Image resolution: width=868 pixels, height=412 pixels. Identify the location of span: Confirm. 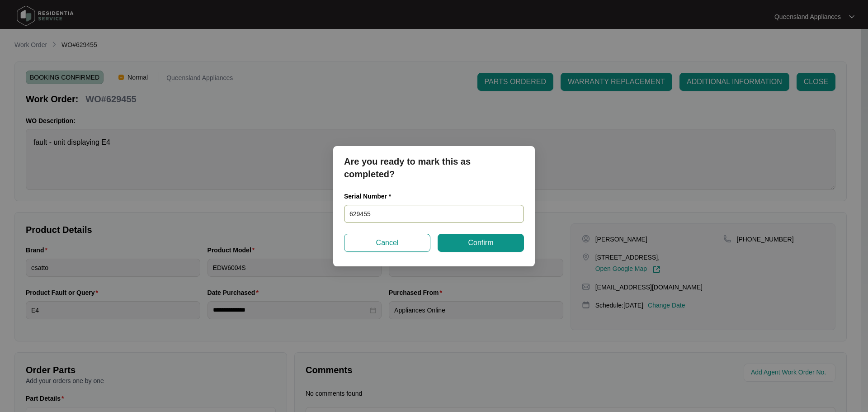
(481, 242).